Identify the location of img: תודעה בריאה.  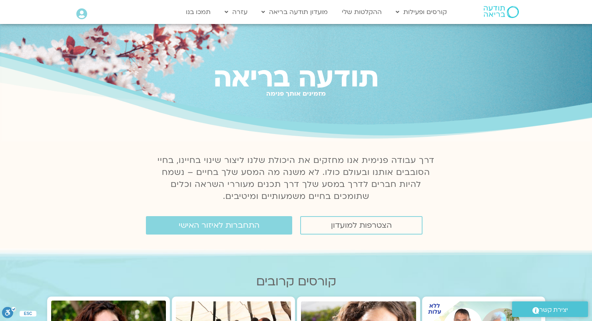
(501, 12).